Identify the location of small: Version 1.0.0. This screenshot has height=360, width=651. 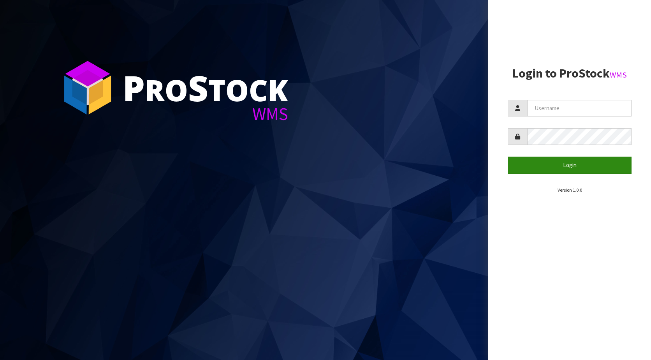
(570, 190).